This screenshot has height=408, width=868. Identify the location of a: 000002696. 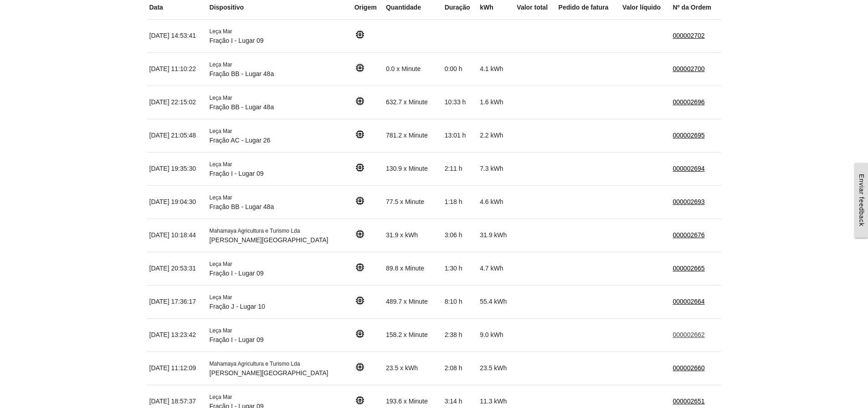
(689, 102).